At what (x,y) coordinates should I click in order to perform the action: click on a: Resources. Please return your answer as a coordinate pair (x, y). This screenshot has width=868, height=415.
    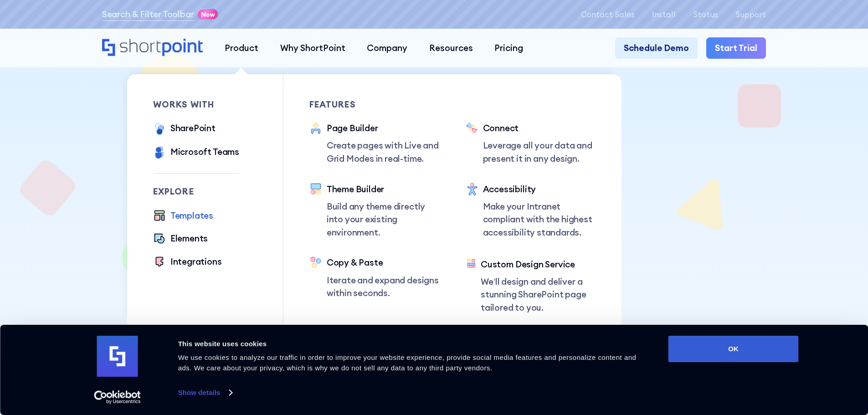
    Looking at the image, I should click on (451, 48).